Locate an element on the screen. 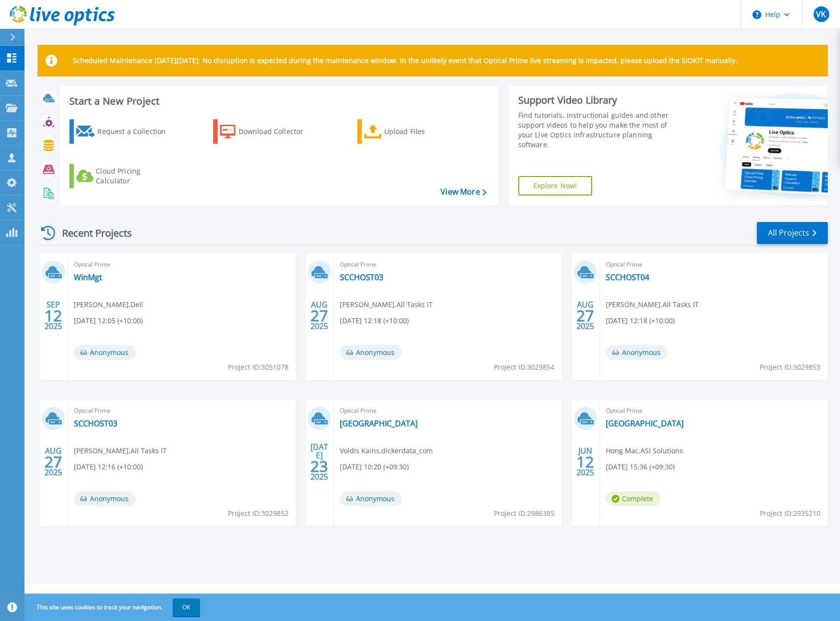  span: Project ID: 2986385 is located at coordinates (524, 514).